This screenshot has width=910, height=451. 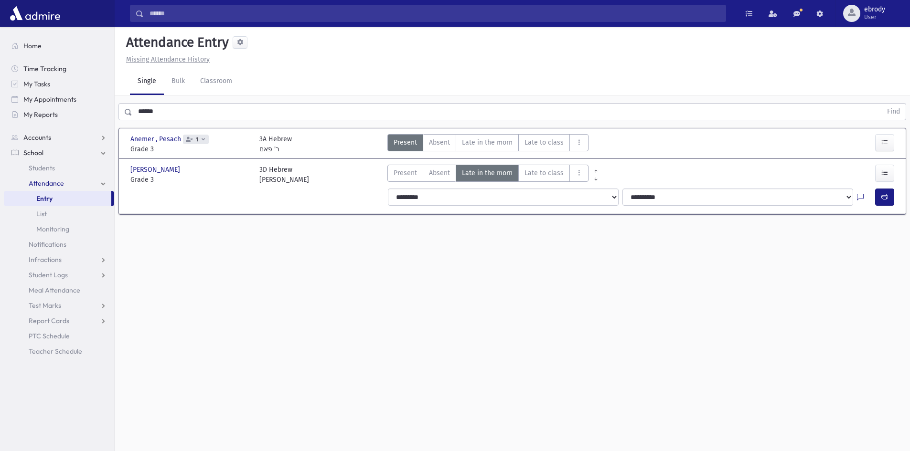 I want to click on a: Classroom, so click(x=216, y=82).